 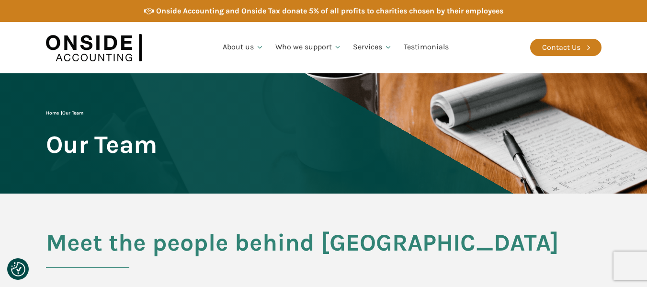 I want to click on a: Services, so click(x=372, y=47).